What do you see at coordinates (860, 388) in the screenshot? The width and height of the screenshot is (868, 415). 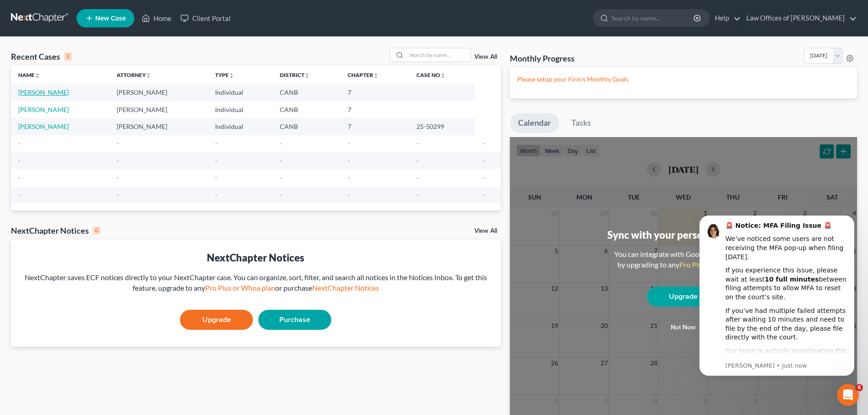 I see `span: 6` at bounding box center [860, 388].